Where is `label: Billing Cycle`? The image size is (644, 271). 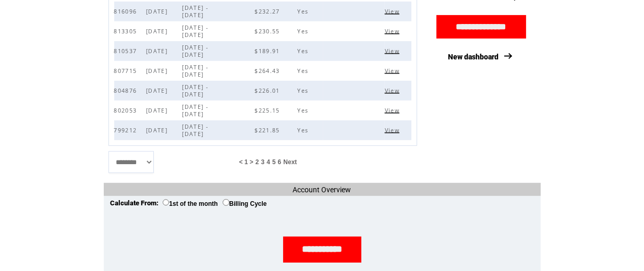 label: Billing Cycle is located at coordinates (244, 204).